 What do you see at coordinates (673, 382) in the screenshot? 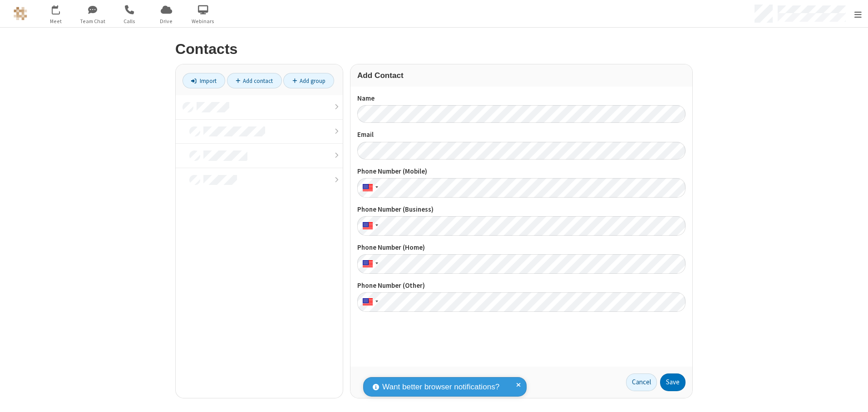
I see `button: Save` at bounding box center [673, 382].